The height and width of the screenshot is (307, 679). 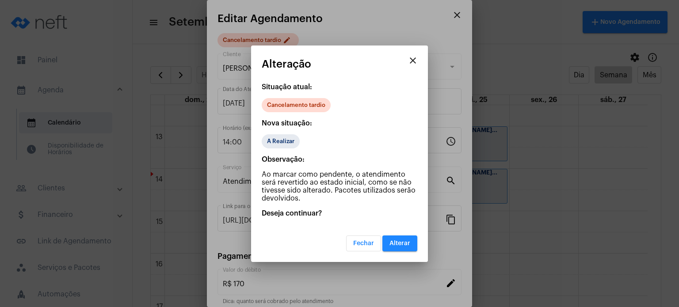 What do you see at coordinates (339, 160) in the screenshot?
I see `p: Observação:` at bounding box center [339, 160].